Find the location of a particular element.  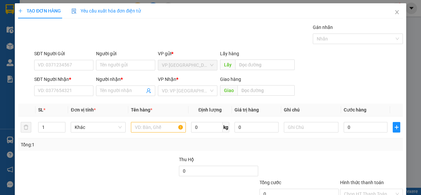

span: user-add is located at coordinates (149, 91).